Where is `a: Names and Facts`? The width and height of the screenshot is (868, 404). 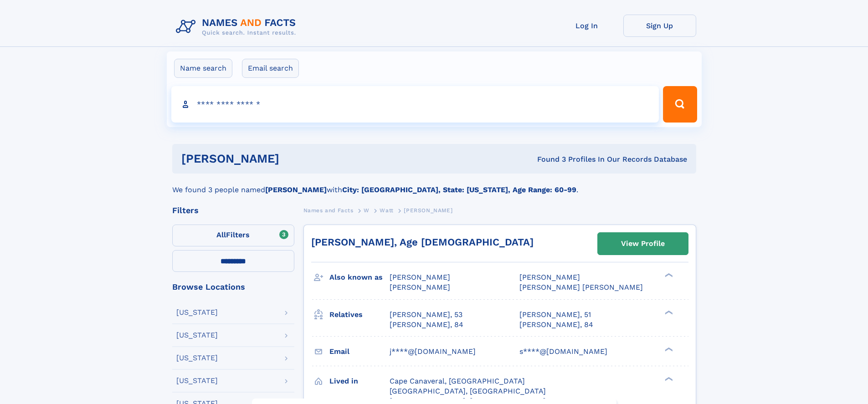 a: Names and Facts is located at coordinates (328, 210).